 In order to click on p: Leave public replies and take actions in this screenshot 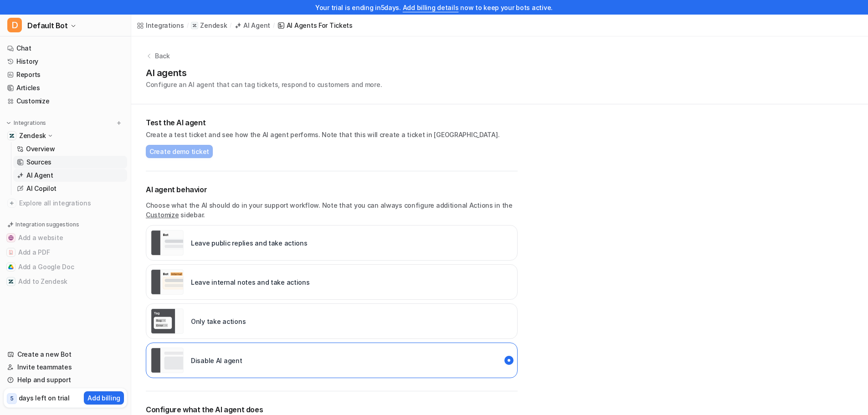, I will do `click(249, 243)`.